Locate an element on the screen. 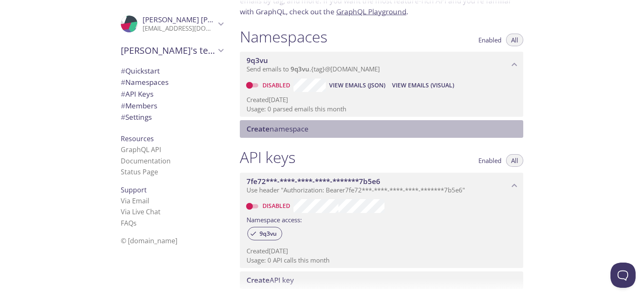  div: Create API Key is located at coordinates (382, 280).